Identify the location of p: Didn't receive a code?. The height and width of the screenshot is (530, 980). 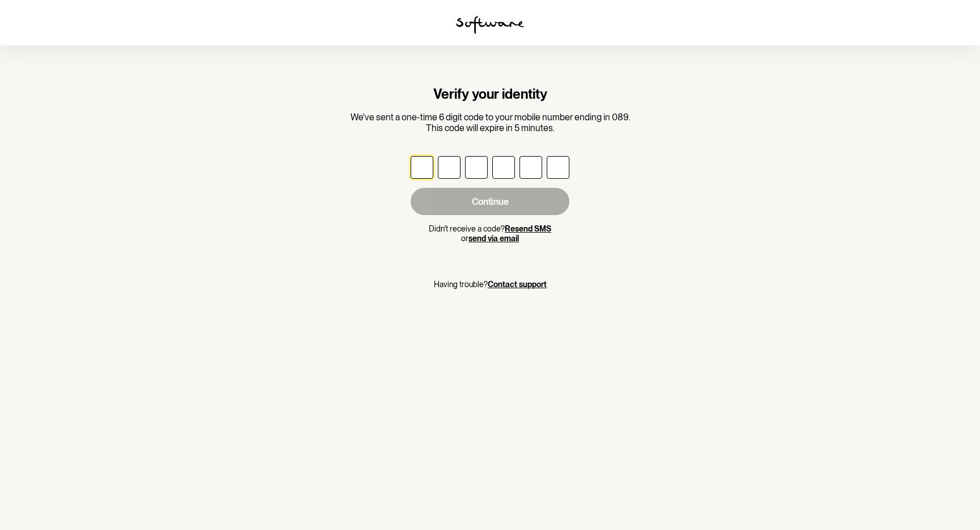
(490, 229).